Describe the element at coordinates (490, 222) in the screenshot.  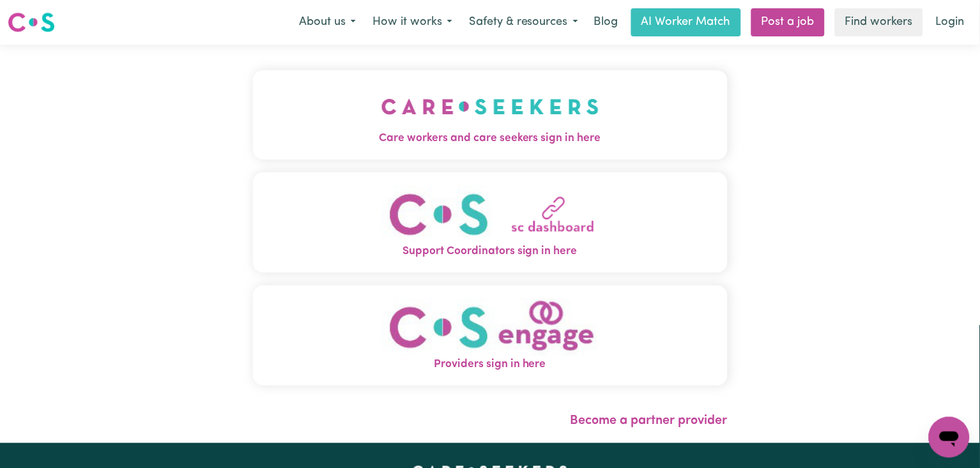
I see `button: Support Coordinators sign in here` at that location.